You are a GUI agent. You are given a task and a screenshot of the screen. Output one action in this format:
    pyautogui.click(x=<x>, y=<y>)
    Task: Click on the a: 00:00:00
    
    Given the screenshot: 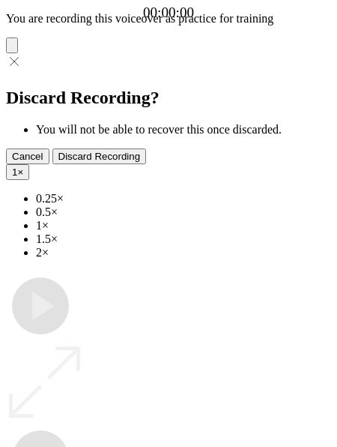 What is the action you would take?
    pyautogui.click(x=169, y=13)
    